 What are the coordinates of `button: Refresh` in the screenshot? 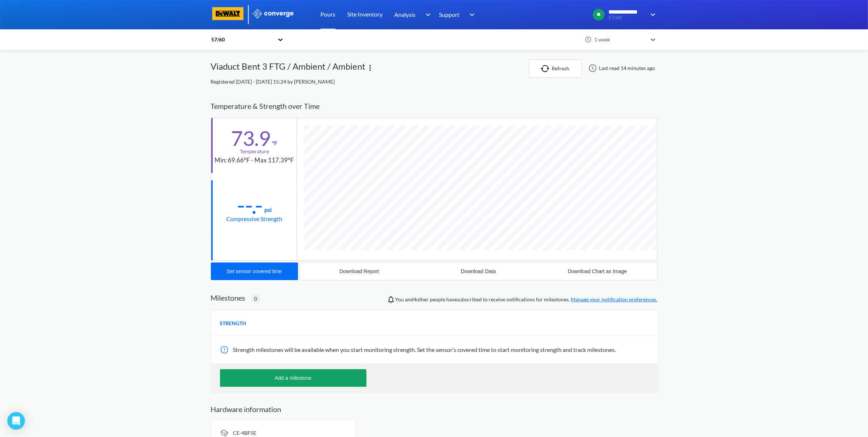 It's located at (556, 69).